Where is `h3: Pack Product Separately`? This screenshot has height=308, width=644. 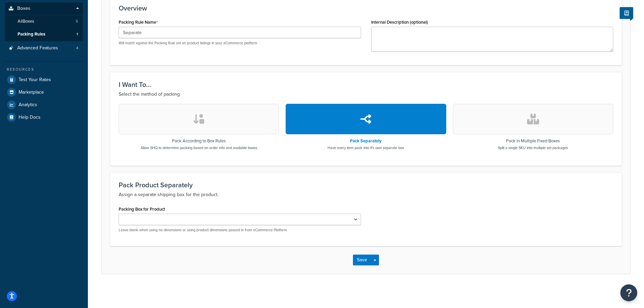 h3: Pack Product Separately is located at coordinates (366, 185).